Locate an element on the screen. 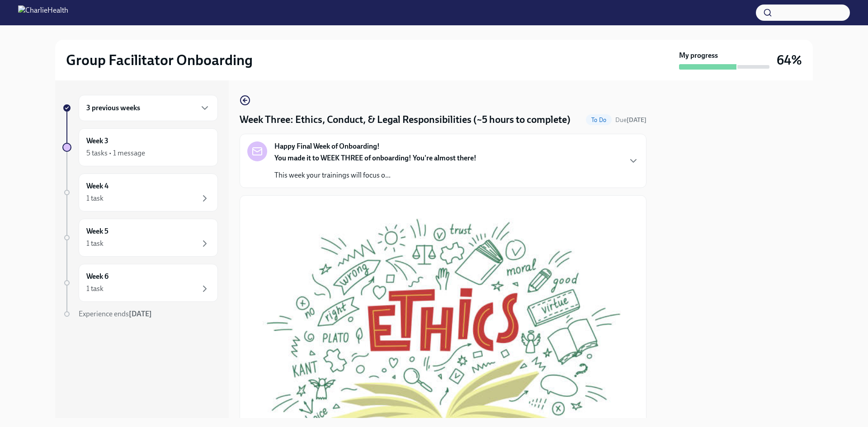 The height and width of the screenshot is (427, 868). strong: You made it to WEEK THREE of onboarding! You're almost there! is located at coordinates (375, 158).